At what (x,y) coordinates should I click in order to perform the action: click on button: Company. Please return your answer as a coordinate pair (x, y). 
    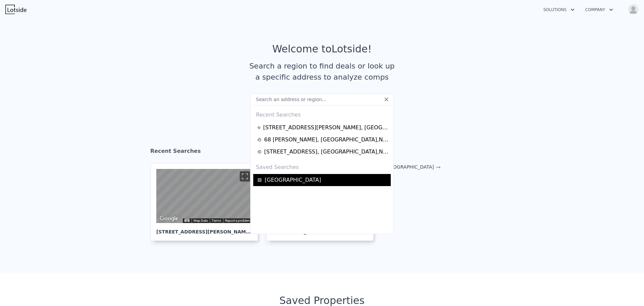
    Looking at the image, I should click on (599, 10).